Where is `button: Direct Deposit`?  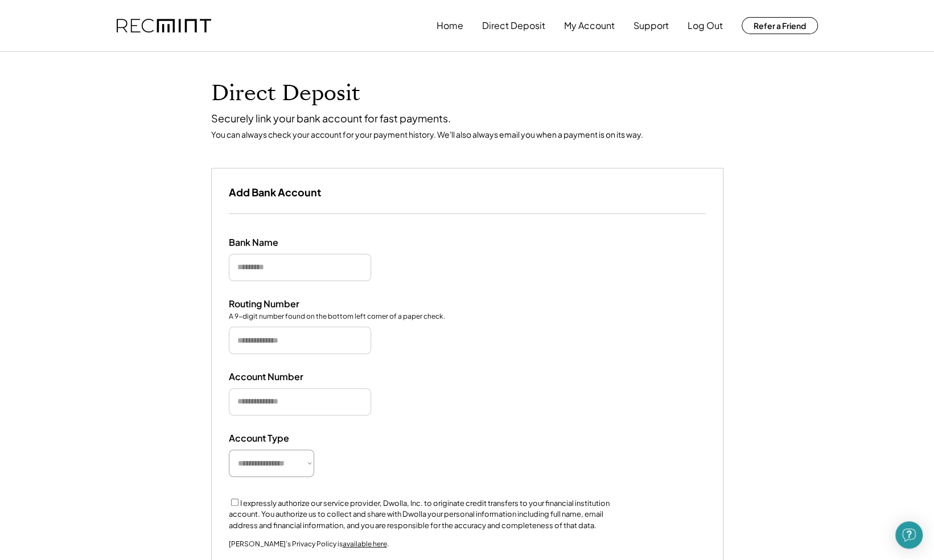 button: Direct Deposit is located at coordinates (513, 25).